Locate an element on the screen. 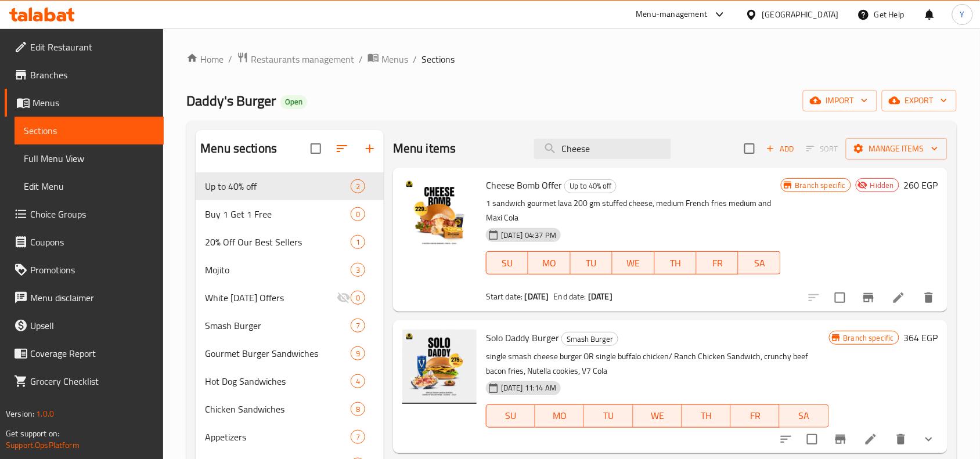 This screenshot has width=980, height=459. a: Restaurants management is located at coordinates (296, 59).